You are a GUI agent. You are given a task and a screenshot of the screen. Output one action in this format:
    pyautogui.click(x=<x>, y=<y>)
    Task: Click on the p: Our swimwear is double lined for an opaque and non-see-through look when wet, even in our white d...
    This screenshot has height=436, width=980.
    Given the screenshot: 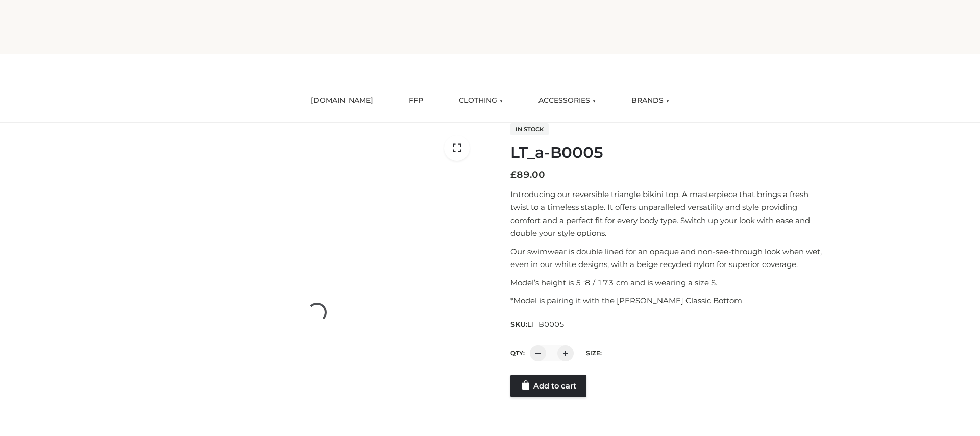 What is the action you would take?
    pyautogui.click(x=669, y=258)
    